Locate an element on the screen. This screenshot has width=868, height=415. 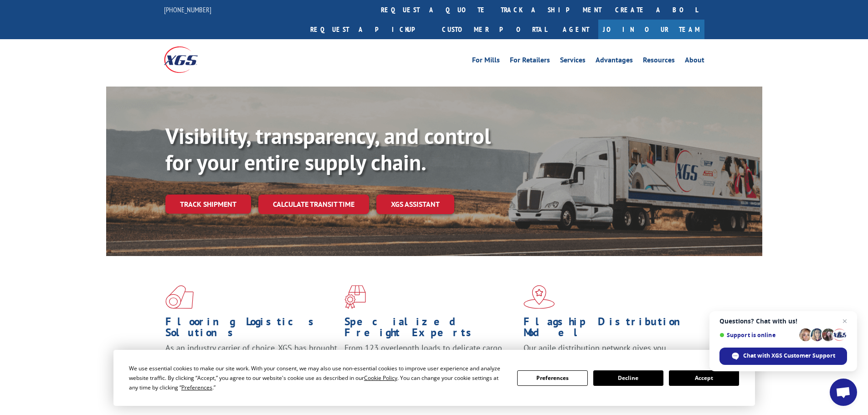
img: xgs-icon-flagship-distribution-model-red is located at coordinates (539, 297).